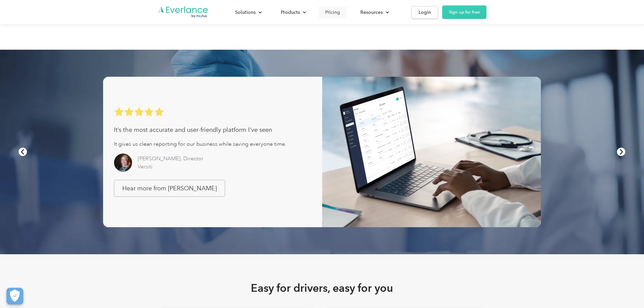 The height and width of the screenshot is (308, 644). Describe the element at coordinates (333, 12) in the screenshot. I see `a: Pricing` at that location.